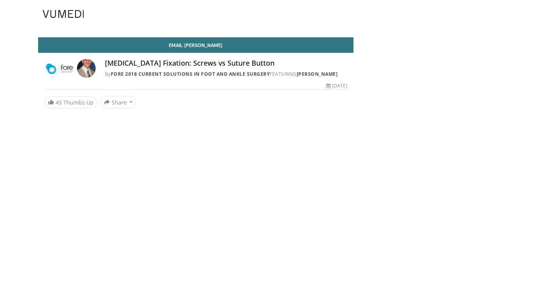 This screenshot has height=284, width=558. I want to click on img: VuMedi Logo, so click(63, 14).